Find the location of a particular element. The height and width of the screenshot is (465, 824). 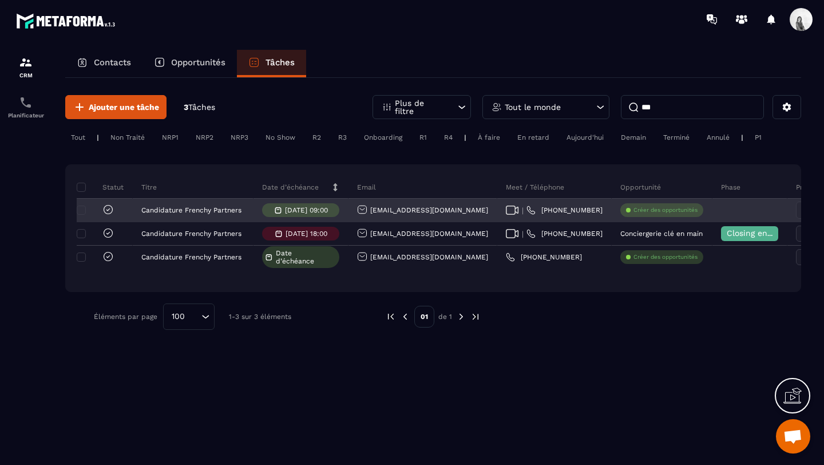

div: R3 is located at coordinates (342, 137).